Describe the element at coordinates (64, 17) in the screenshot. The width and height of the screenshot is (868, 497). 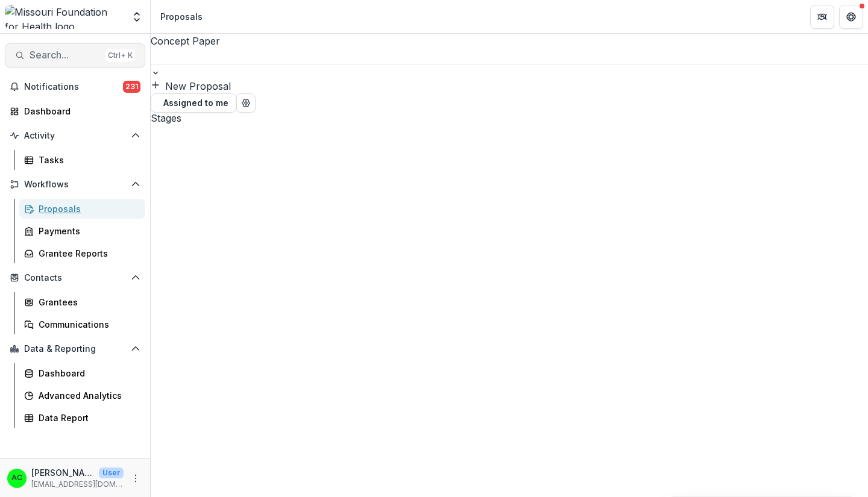
I see `img: Missouri Foundation for Health logo` at that location.